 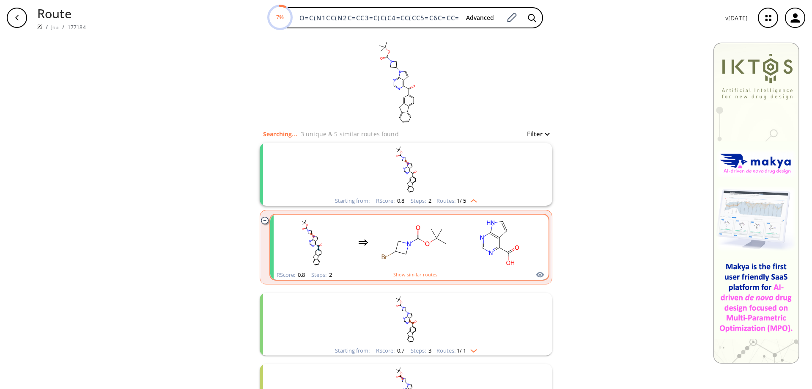 I want to click on span: 0.7, so click(x=400, y=350).